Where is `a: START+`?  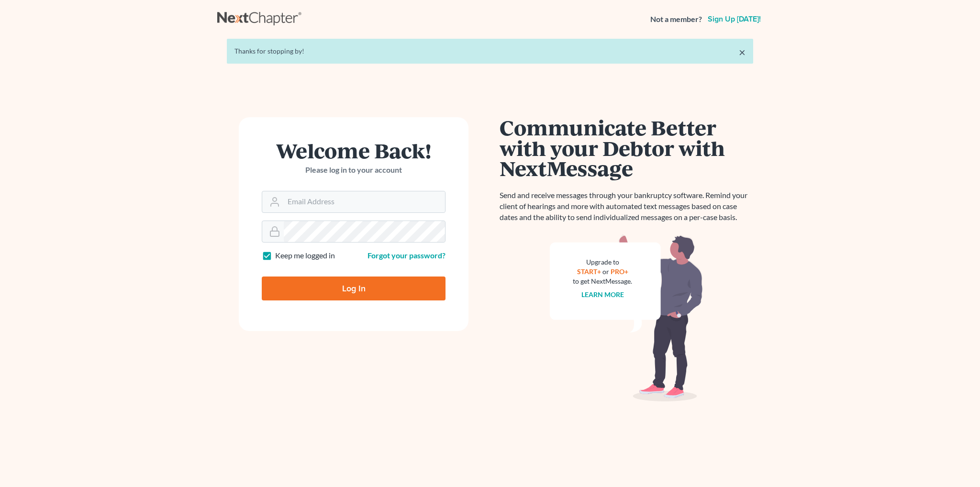 a: START+ is located at coordinates (589, 271).